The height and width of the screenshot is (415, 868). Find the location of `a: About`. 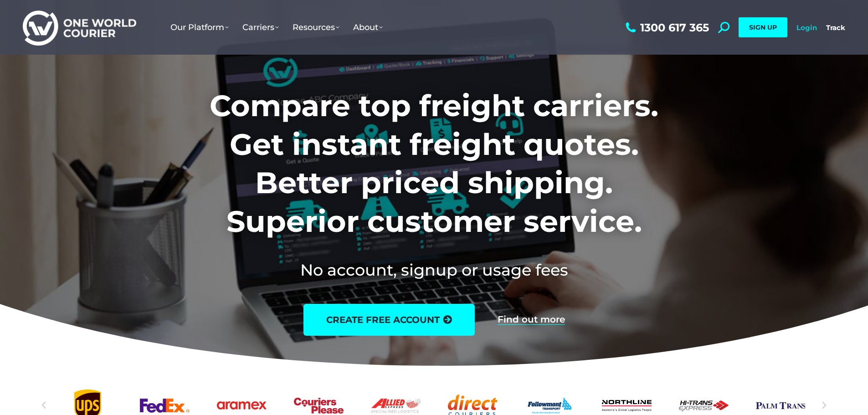

a: About is located at coordinates (368, 27).